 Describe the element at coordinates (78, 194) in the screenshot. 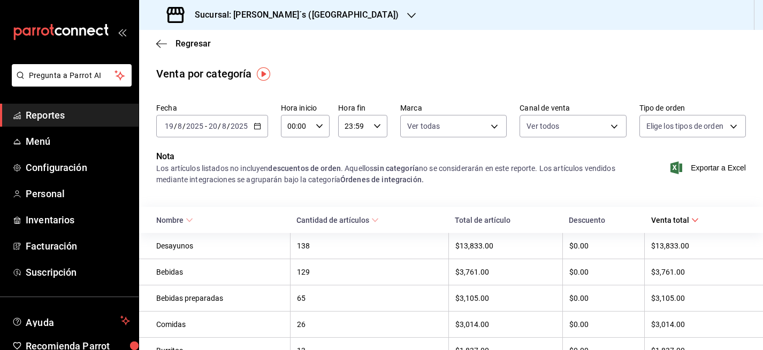

I see `span: Personal` at that location.